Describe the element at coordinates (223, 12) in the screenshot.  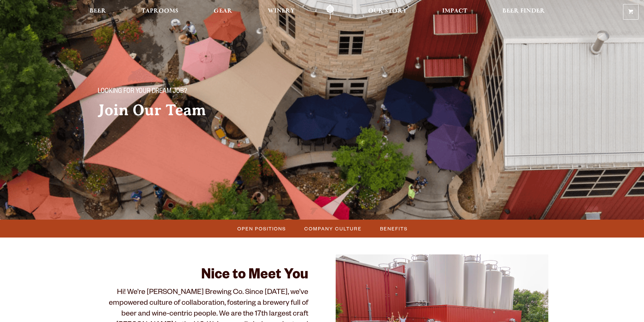
I see `a: Gear` at that location.